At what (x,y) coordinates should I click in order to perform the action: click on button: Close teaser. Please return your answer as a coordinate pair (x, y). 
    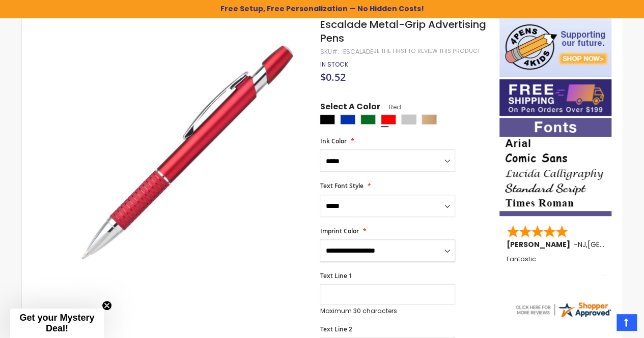
    Looking at the image, I should click on (107, 306).